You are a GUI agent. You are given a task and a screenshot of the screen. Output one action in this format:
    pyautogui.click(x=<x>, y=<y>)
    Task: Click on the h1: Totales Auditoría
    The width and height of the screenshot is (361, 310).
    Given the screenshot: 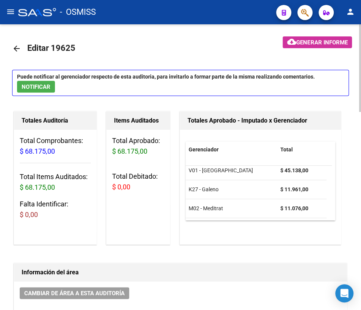 What is the action you would take?
    pyautogui.click(x=55, y=121)
    